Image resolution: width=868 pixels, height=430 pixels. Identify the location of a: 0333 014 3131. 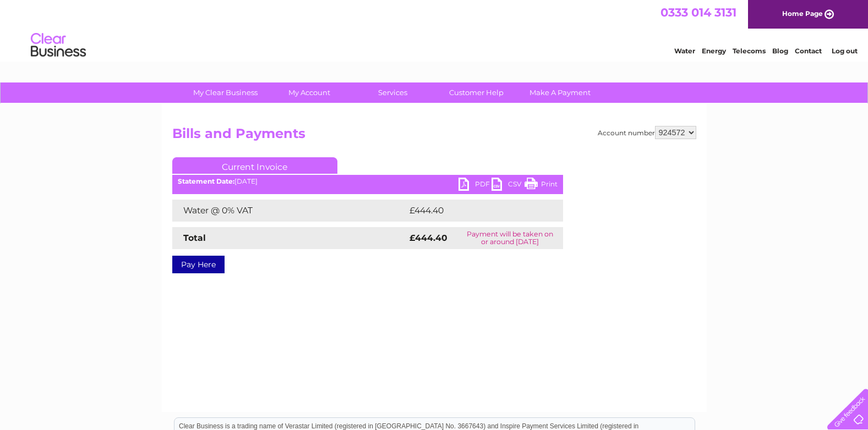
(698, 12).